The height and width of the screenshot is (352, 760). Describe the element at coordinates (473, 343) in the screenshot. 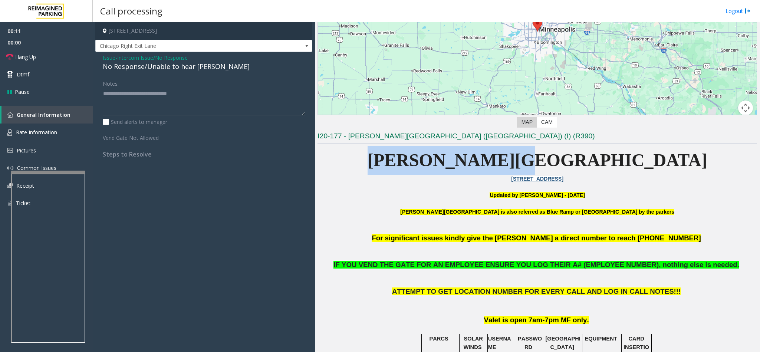

I see `span: SOLAR WINDS` at that location.